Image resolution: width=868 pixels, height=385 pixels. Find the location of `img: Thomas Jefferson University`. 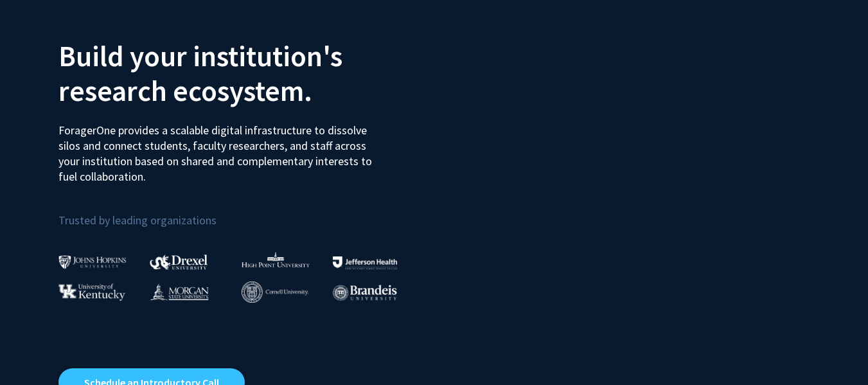

img: Thomas Jefferson University is located at coordinates (364, 262).